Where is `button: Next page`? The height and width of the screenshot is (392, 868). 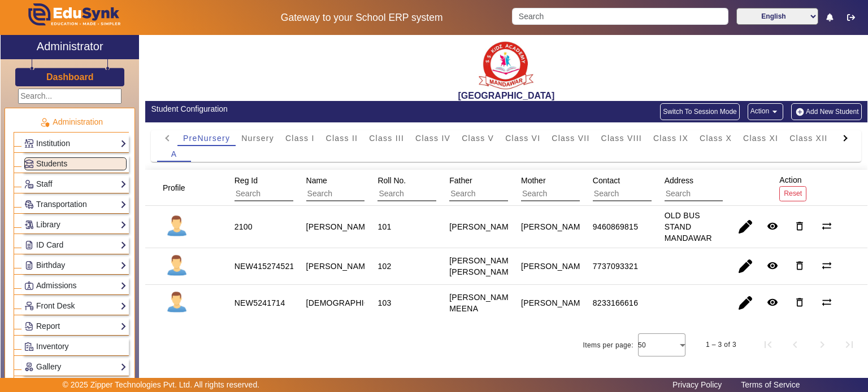 button: Next page is located at coordinates (823, 345).